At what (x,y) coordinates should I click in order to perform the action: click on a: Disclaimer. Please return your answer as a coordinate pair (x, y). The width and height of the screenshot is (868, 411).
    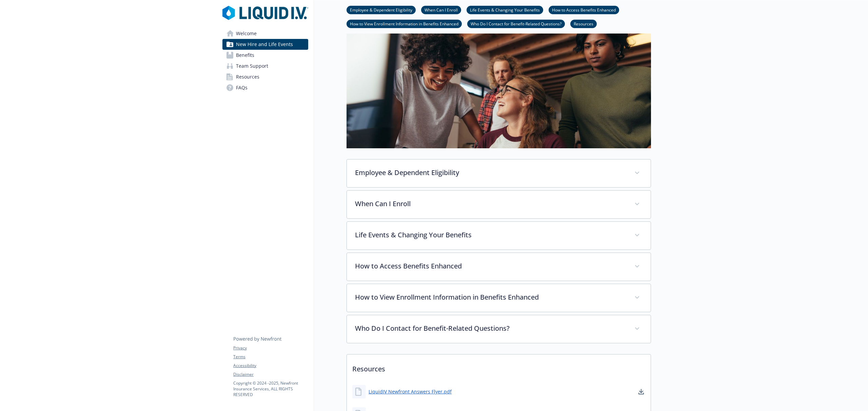
    Looking at the image, I should click on (271, 374).